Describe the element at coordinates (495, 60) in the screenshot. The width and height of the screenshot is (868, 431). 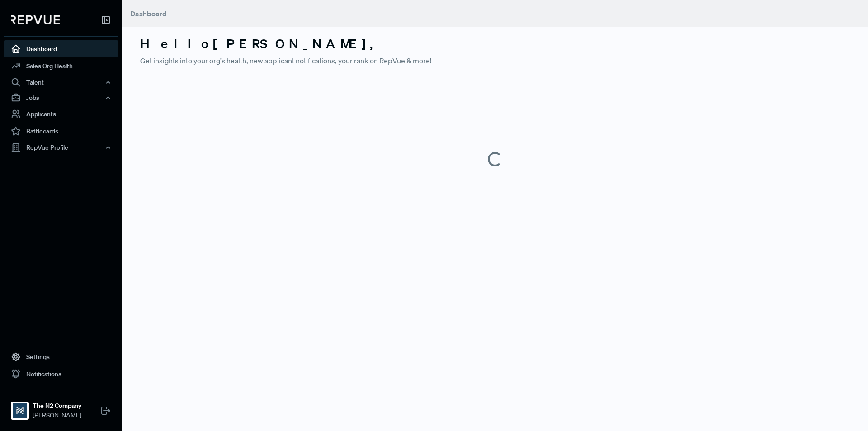
I see `p: Get insights into your org's health, new applicant notifications, your rank on RepVue & more!` at that location.